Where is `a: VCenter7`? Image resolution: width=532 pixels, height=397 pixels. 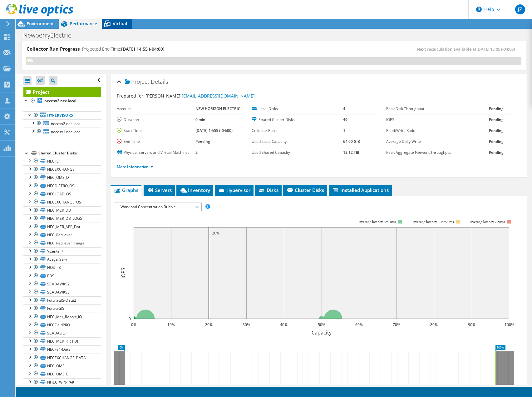
a: VCenter7 is located at coordinates (62, 251).